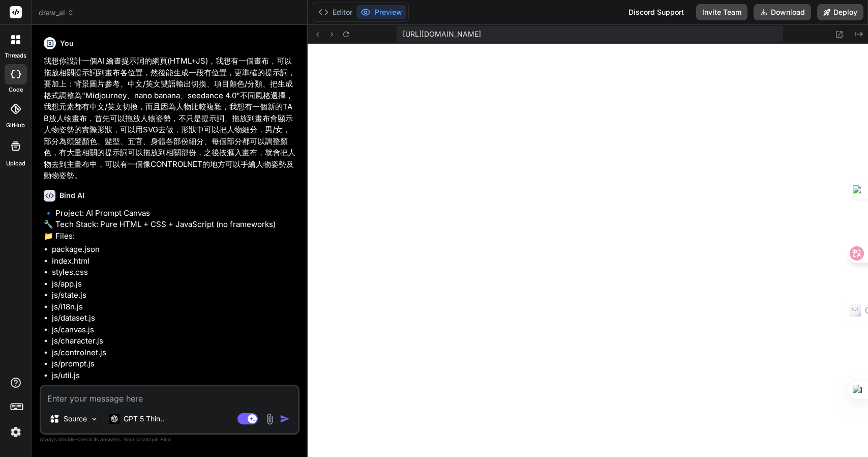 The height and width of the screenshot is (457, 868). I want to click on button: Invite Team, so click(721, 12).